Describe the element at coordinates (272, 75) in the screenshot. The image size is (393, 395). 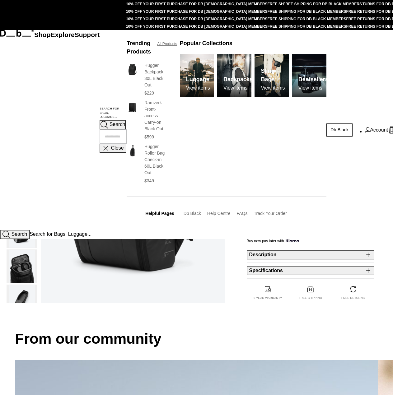
I see `a: Db Sling Bags View items` at that location.